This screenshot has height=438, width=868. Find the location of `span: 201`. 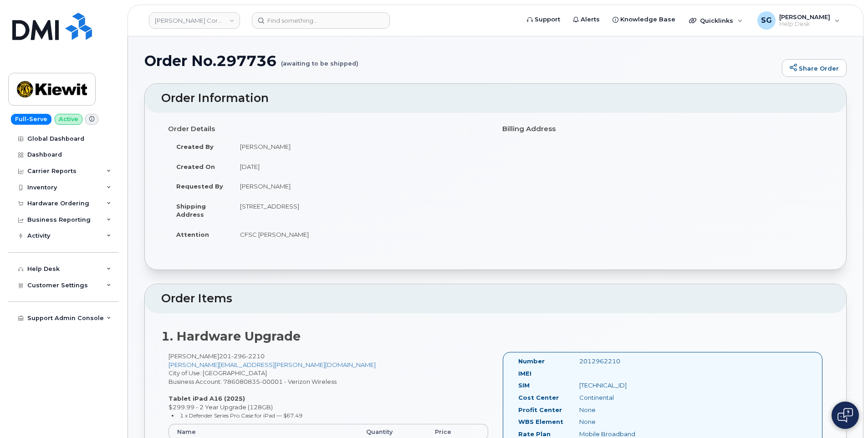

span: 201 is located at coordinates (242, 356).